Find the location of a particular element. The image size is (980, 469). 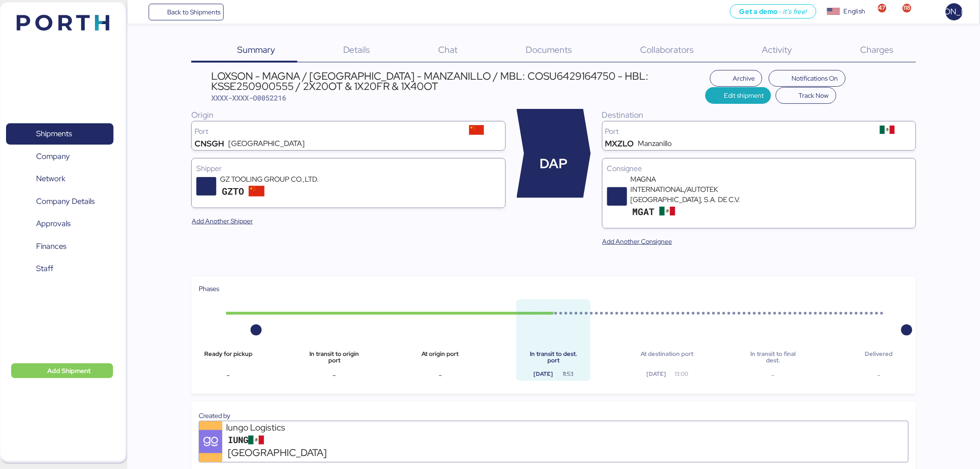

div: 13:00 is located at coordinates (681, 374).